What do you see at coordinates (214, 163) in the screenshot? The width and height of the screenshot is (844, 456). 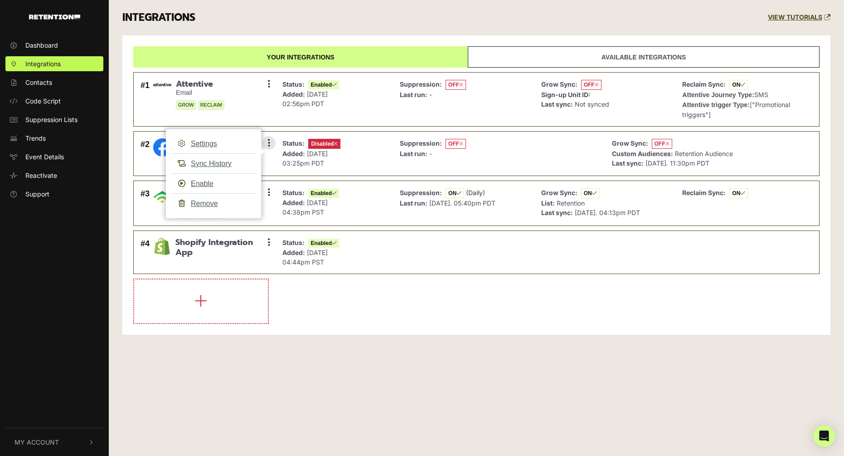 I see `a: Sync History` at bounding box center [214, 163].